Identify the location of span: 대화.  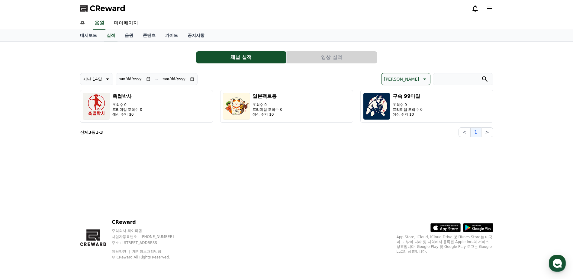
(59, 203).